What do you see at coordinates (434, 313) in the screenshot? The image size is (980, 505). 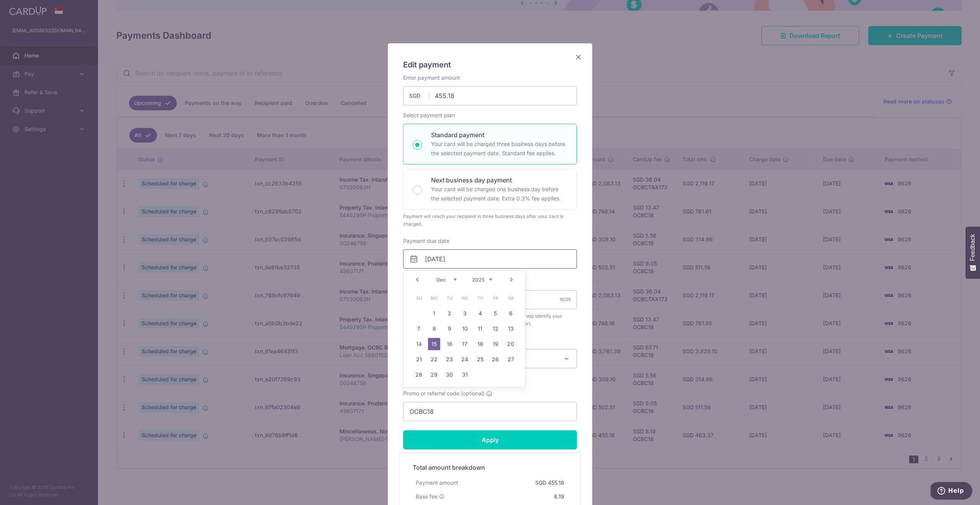 I see `a: 1` at bounding box center [434, 313].